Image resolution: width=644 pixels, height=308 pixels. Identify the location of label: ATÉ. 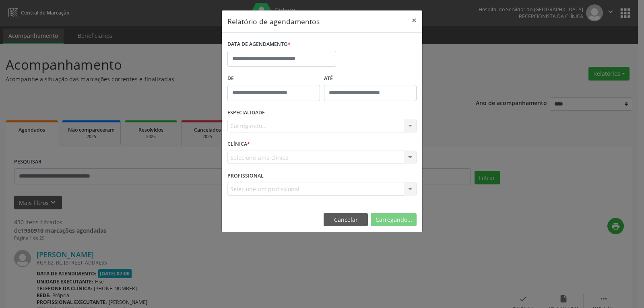
(371, 78).